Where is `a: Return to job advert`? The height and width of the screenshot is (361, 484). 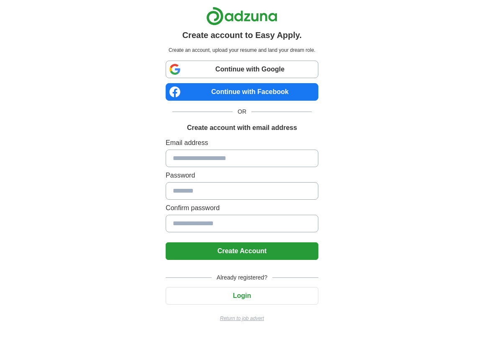 a: Return to job advert is located at coordinates (242, 318).